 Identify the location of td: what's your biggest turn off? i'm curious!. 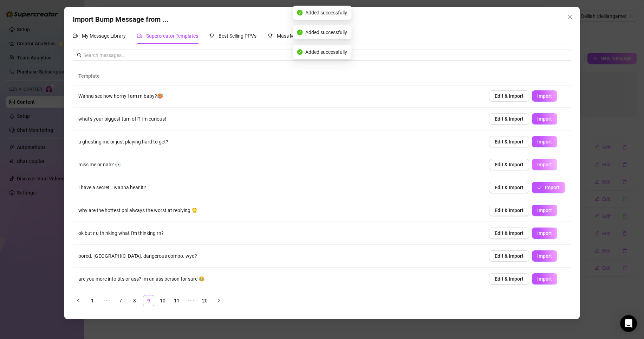
(278, 119).